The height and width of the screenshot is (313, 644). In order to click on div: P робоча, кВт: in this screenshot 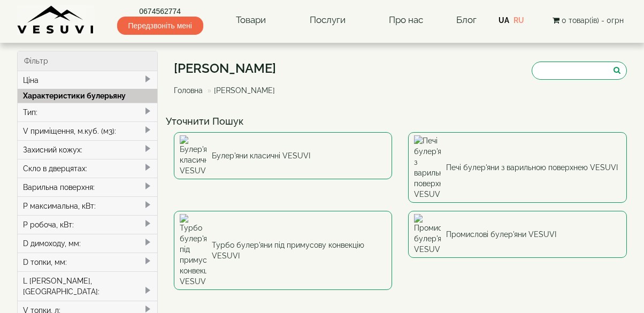, I will do `click(87, 224)`.